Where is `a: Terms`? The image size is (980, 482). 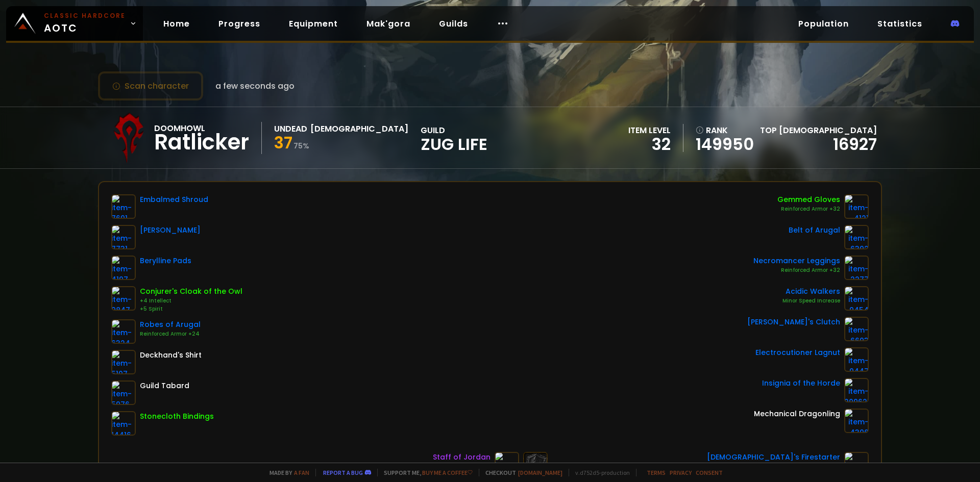 a: Terms is located at coordinates (656, 472).